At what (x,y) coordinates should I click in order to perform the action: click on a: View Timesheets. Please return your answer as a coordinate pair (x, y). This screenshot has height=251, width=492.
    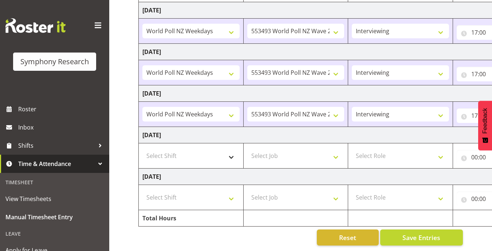
    Looking at the image, I should click on (55, 199).